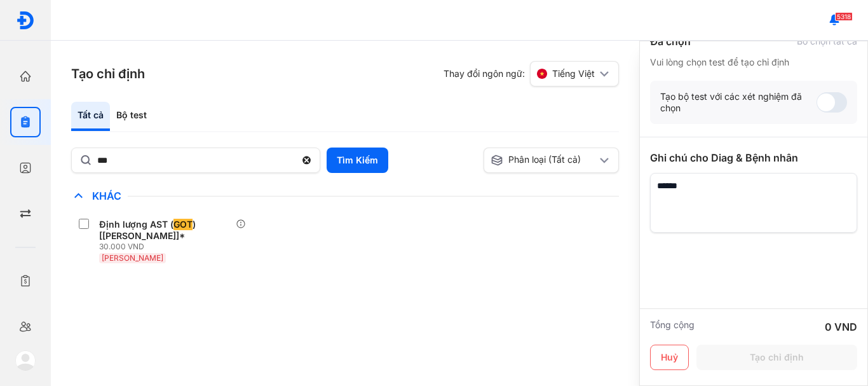 Image resolution: width=868 pixels, height=386 pixels. I want to click on div: Bỏ chọn tất cả, so click(826, 41).